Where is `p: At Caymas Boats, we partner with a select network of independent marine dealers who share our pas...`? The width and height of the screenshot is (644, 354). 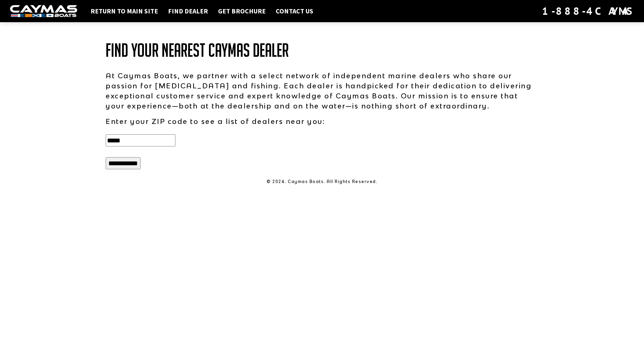
p: At Caymas Boats, we partner with a select network of independent marine dealers who share our pas... is located at coordinates (322, 91).